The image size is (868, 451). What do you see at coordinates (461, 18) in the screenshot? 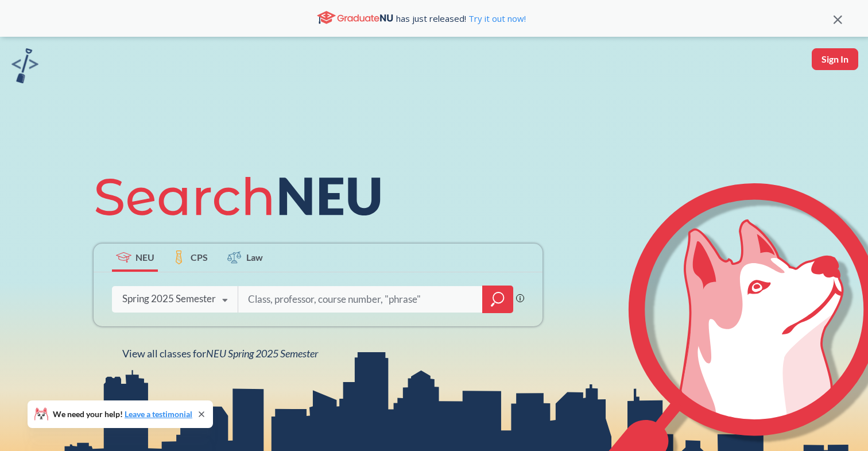
I see `span: has just released!` at bounding box center [461, 18].